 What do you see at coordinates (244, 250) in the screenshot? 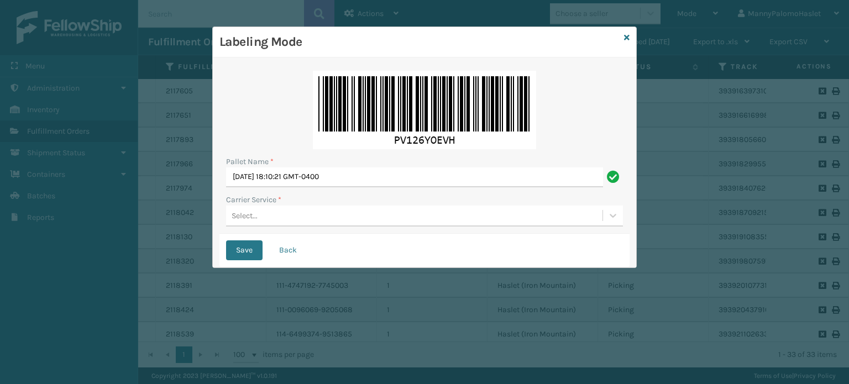
I see `button: Save` at bounding box center [244, 250].